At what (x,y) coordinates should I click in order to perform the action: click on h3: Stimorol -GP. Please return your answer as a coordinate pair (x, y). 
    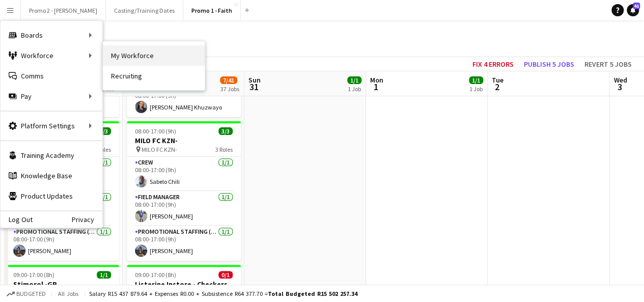
    Looking at the image, I should click on (62, 284).